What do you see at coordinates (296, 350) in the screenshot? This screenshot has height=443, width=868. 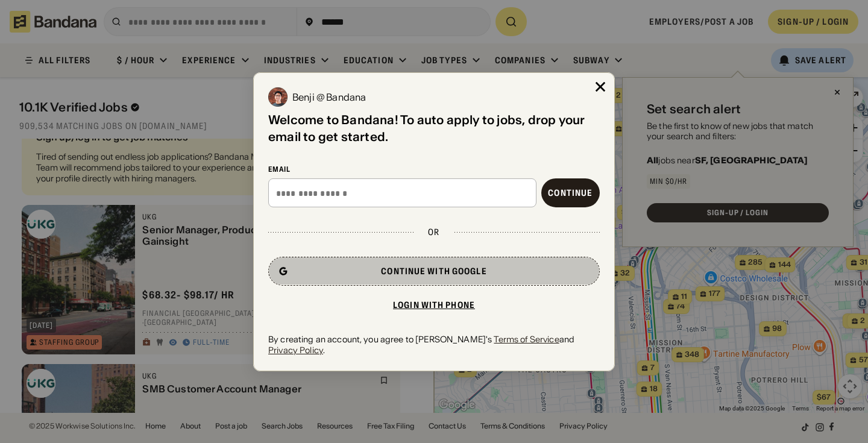 I see `a: Privacy Policy` at bounding box center [296, 350].